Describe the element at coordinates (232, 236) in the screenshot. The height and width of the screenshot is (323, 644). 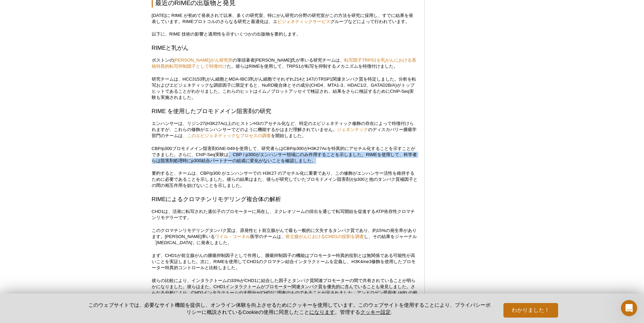
I see `a: ワイル・コーネル` at that location.